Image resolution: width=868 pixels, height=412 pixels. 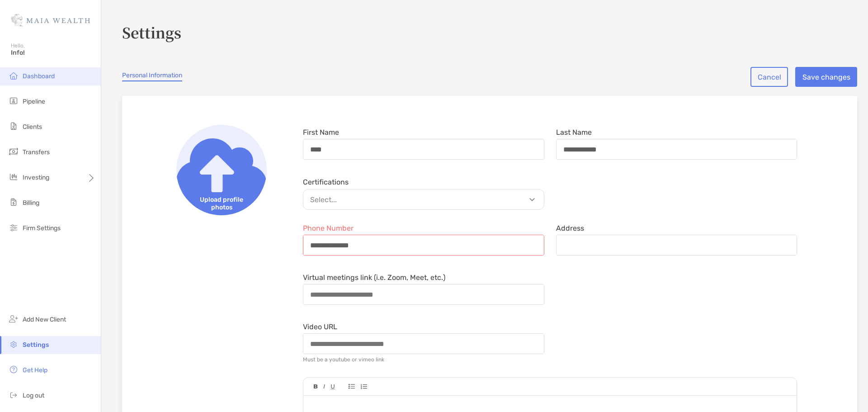 What do you see at coordinates (343, 360) in the screenshot?
I see `div: Must be a youtube or vimeo link` at bounding box center [343, 360].